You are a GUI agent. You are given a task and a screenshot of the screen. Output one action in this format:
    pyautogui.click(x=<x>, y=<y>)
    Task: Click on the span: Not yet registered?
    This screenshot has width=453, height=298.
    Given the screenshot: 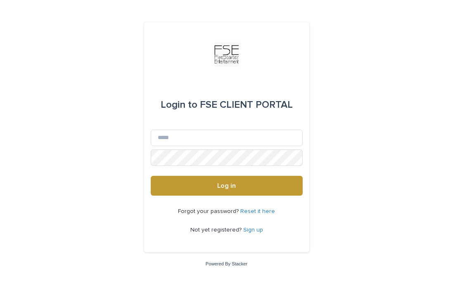 What is the action you would take?
    pyautogui.click(x=217, y=230)
    